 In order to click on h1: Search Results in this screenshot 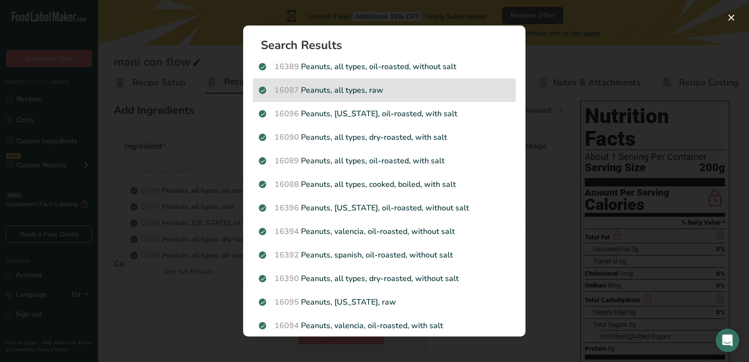, I will do `click(388, 45)`.